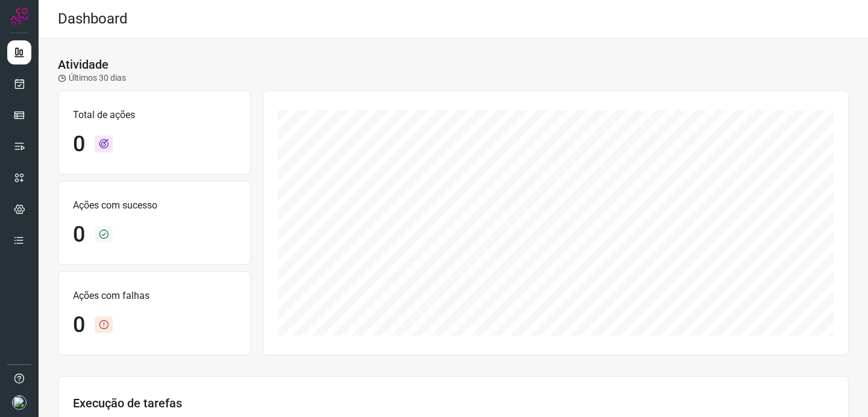 This screenshot has width=868, height=417. Describe the element at coordinates (19, 16) in the screenshot. I see `img: Logo` at that location.